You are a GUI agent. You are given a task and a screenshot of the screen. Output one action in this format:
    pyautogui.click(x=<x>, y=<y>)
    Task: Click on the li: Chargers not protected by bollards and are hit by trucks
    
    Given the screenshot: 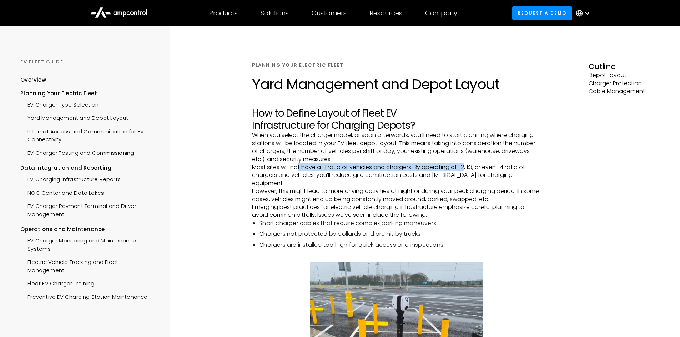 What is the action you would take?
    pyautogui.click(x=400, y=234)
    